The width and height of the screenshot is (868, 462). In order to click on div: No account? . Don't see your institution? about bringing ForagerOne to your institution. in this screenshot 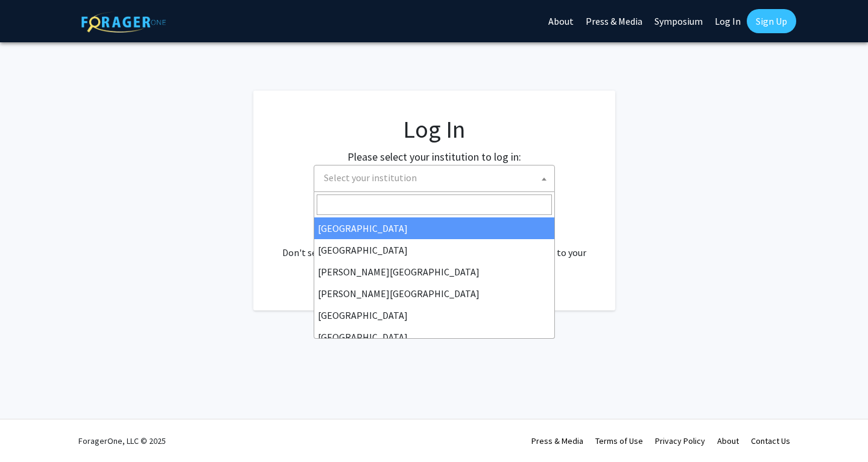, I will do `click(434, 245)`.